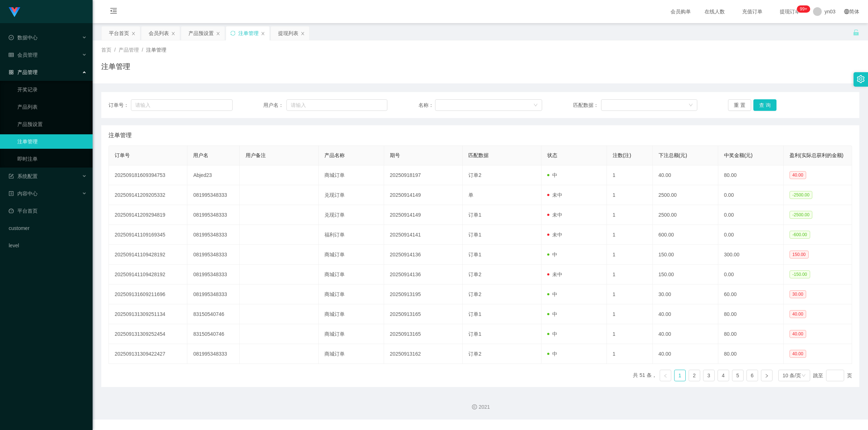 The image size is (868, 430). What do you see at coordinates (685, 314) in the screenshot?
I see `td: 40.00` at bounding box center [685, 314].